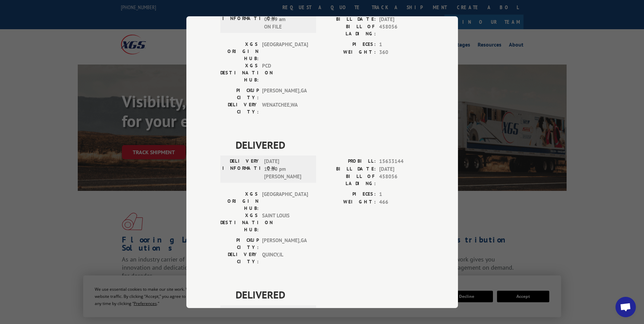 The image size is (644, 324). I want to click on span: PCD, so click(285, 73).